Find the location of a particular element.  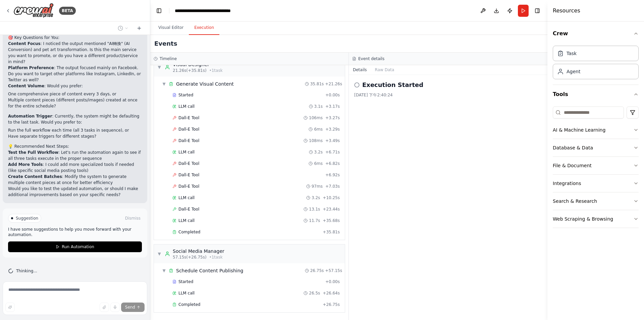

button: Raw Data is located at coordinates (385, 70).